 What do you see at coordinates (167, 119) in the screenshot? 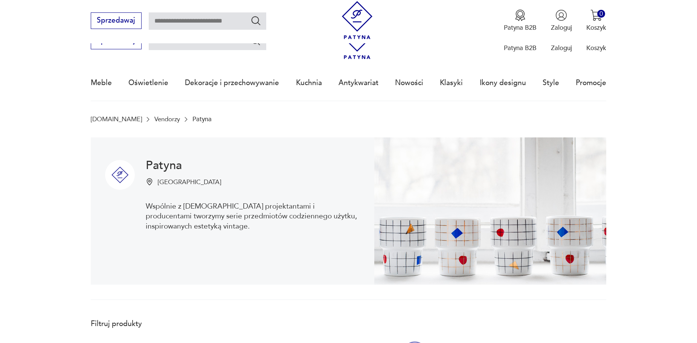
I see `a: Vendorzy` at bounding box center [167, 119].